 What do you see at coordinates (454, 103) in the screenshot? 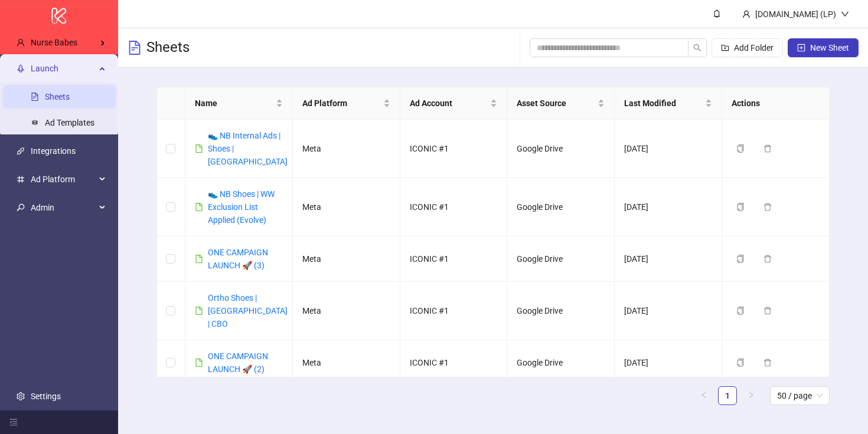
I see `th: Ad Account` at bounding box center [454, 103].